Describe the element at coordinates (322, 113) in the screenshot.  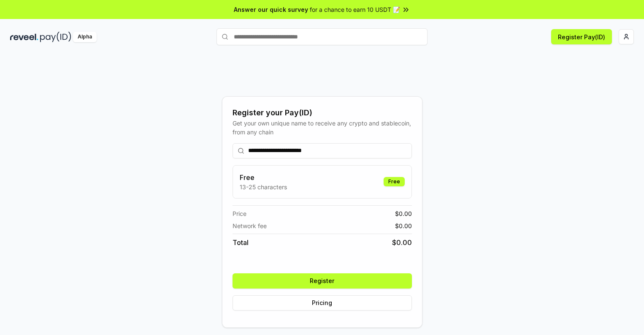
I see `div: Register your Pay(ID)` at that location.